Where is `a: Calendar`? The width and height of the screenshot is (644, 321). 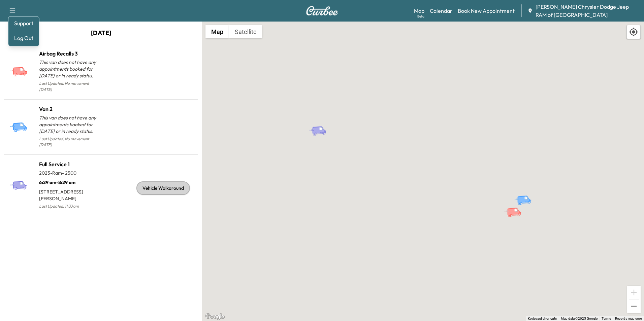 a: Calendar is located at coordinates (441, 11).